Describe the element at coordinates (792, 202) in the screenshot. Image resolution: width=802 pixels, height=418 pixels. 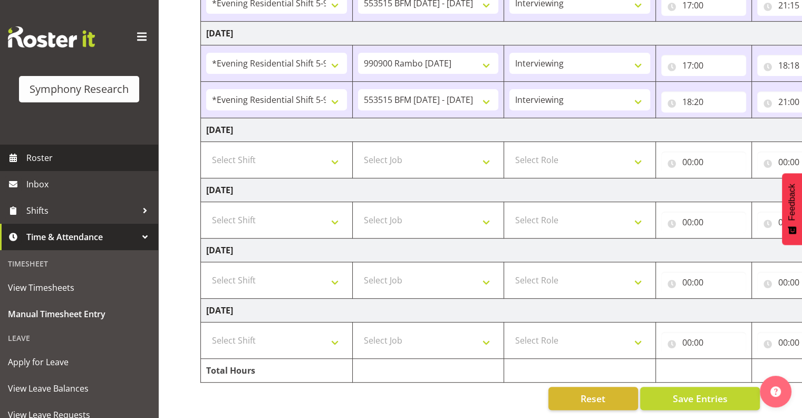
I see `span: Feedback` at that location.